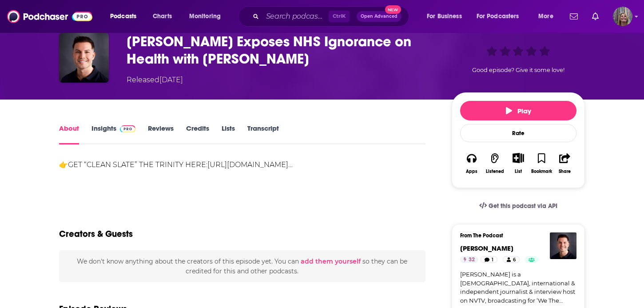 This screenshot has width=644, height=308. Describe the element at coordinates (518, 70) in the screenshot. I see `span: Good episode? Give it some love!` at that location.